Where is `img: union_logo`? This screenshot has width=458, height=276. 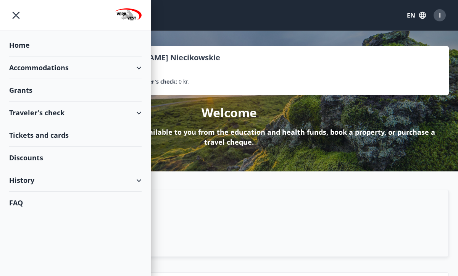
img: union_logo is located at coordinates (128, 16).